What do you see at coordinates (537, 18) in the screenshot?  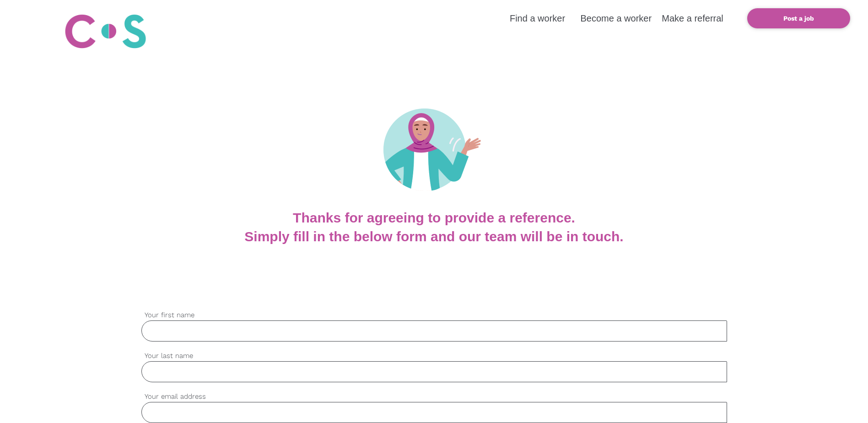 I see `a: Find a worker` at bounding box center [537, 18].